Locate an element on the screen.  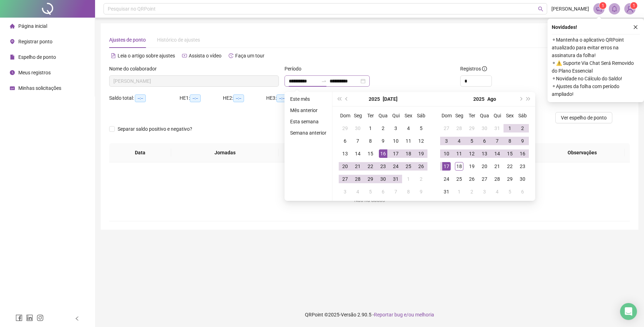
span: file-text is located at coordinates (113, 55).